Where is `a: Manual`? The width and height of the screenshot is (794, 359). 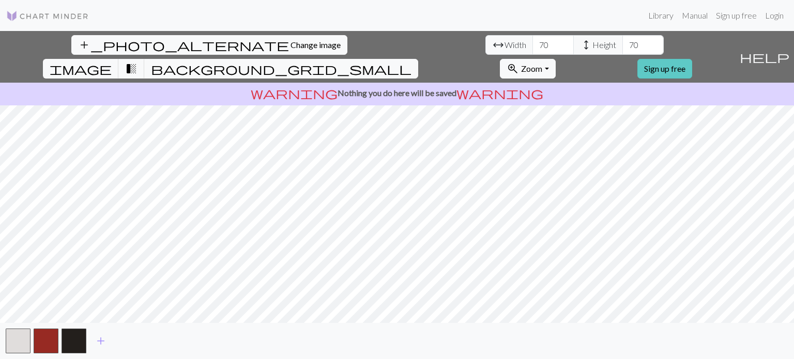 a: Manual is located at coordinates (695, 16).